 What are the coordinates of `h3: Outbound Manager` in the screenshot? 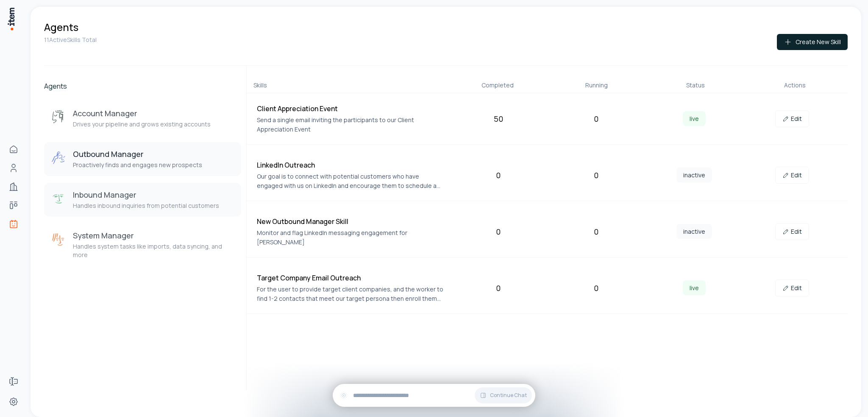 It's located at (137, 154).